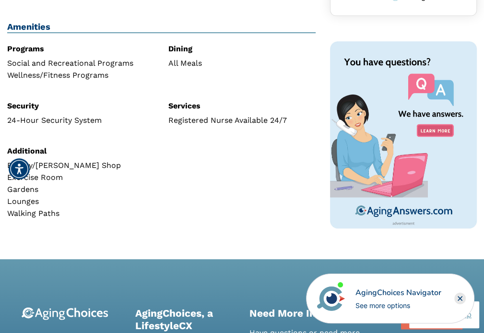 The image size is (484, 333). Describe the element at coordinates (65, 313) in the screenshot. I see `img: 9-logo.svg` at that location.